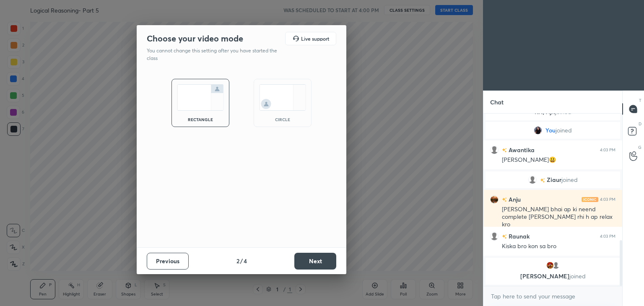 This screenshot has width=644, height=306. I want to click on h6: Anju, so click(513, 199).